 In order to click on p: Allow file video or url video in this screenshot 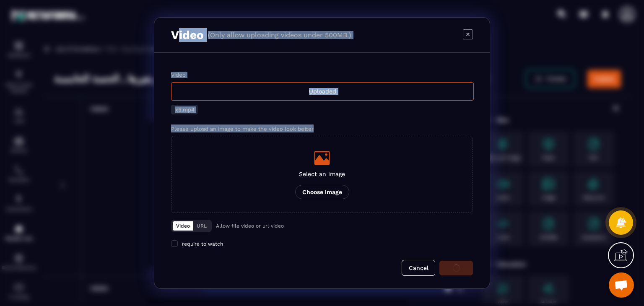, I will do `click(250, 226)`.